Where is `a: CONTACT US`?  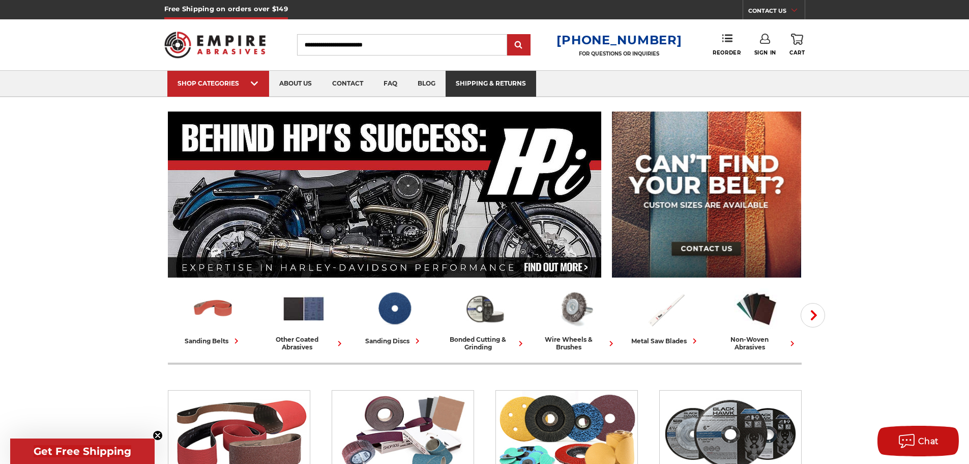 a: CONTACT US is located at coordinates (776, 12).